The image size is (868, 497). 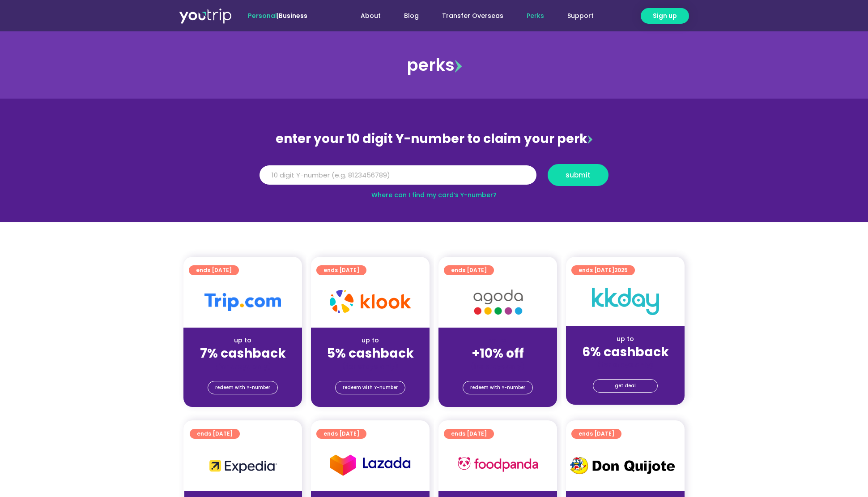 I want to click on span: up to, so click(x=497, y=340).